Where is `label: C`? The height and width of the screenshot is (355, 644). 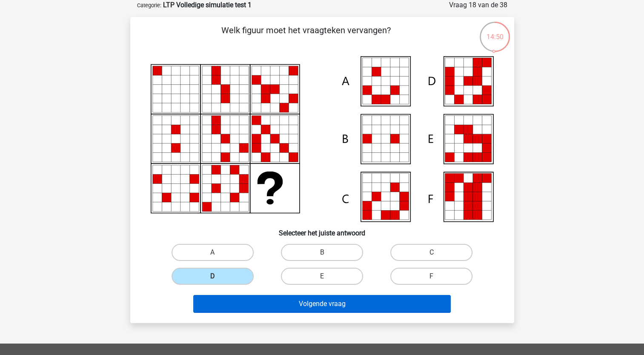
label: C is located at coordinates (432, 252).